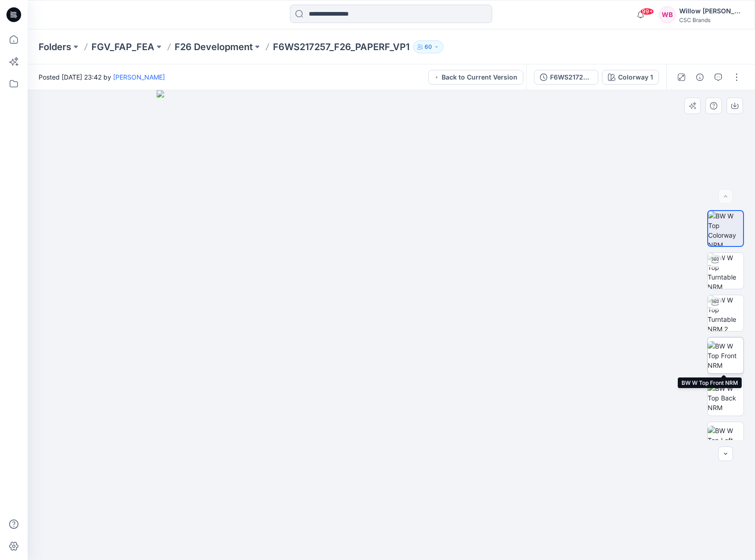 Image resolution: width=755 pixels, height=560 pixels. Describe the element at coordinates (214, 47) in the screenshot. I see `p: F26 Development` at that location.